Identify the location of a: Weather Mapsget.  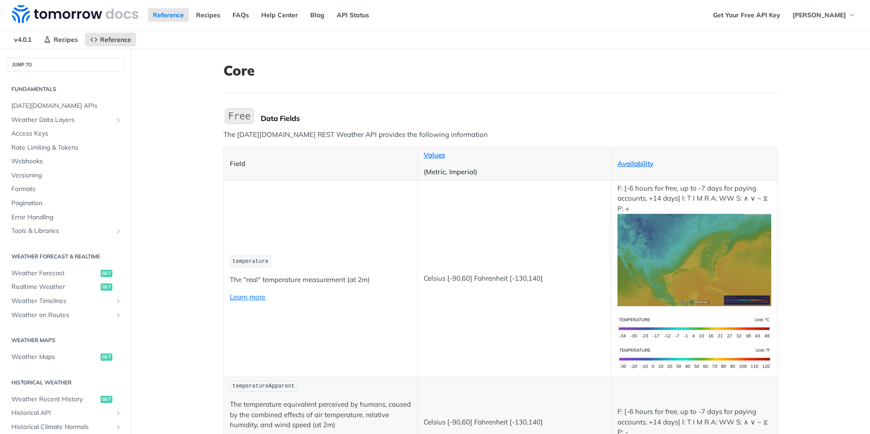
(66, 357).